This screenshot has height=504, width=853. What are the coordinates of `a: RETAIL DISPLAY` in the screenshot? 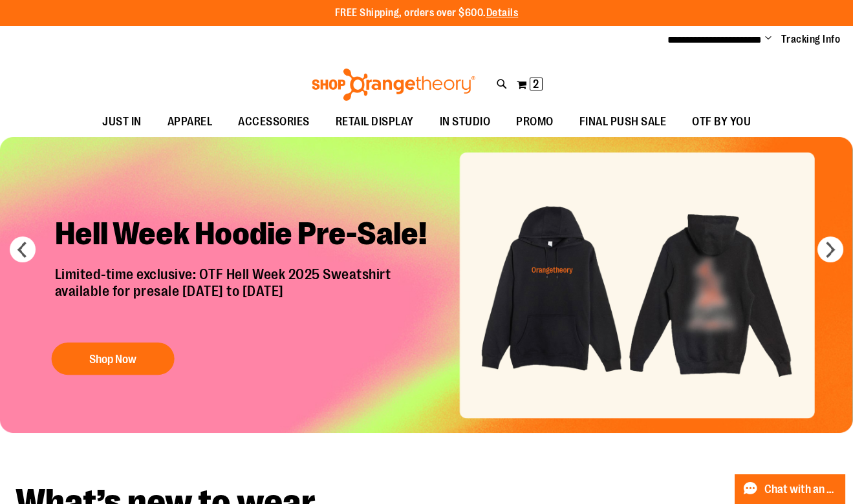 It's located at (375, 122).